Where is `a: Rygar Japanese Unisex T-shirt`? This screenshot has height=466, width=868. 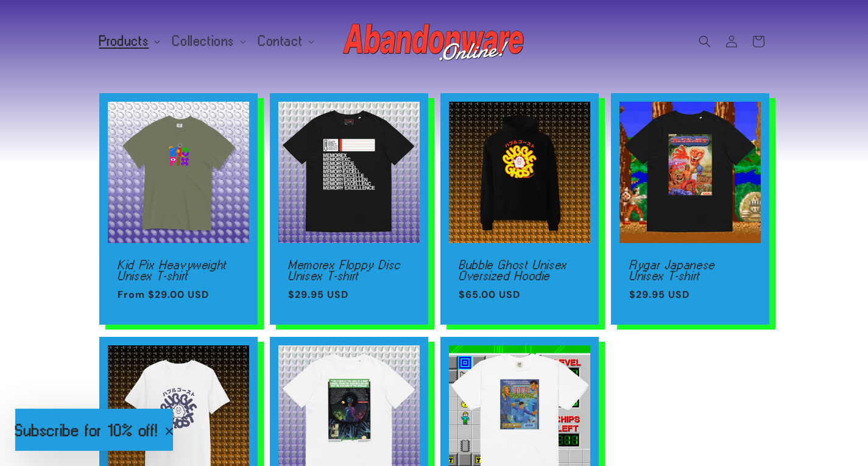
a: Rygar Japanese Unisex T-shirt is located at coordinates (690, 270).